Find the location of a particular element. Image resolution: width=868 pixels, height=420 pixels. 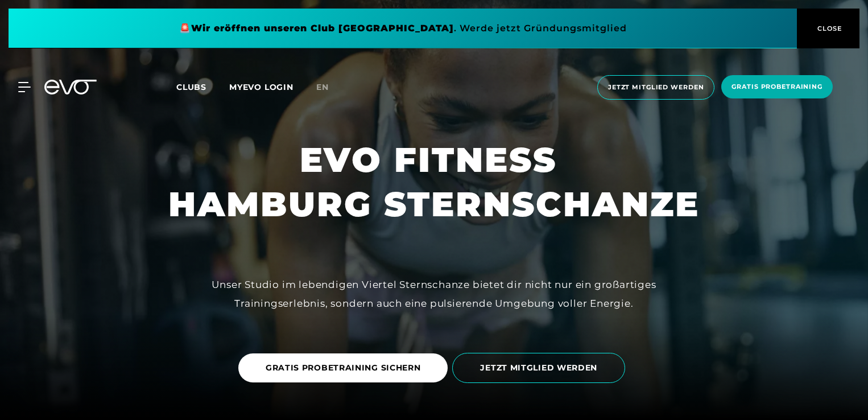

span: GRATIS PROBETRAINING SICHERN is located at coordinates (343, 368).